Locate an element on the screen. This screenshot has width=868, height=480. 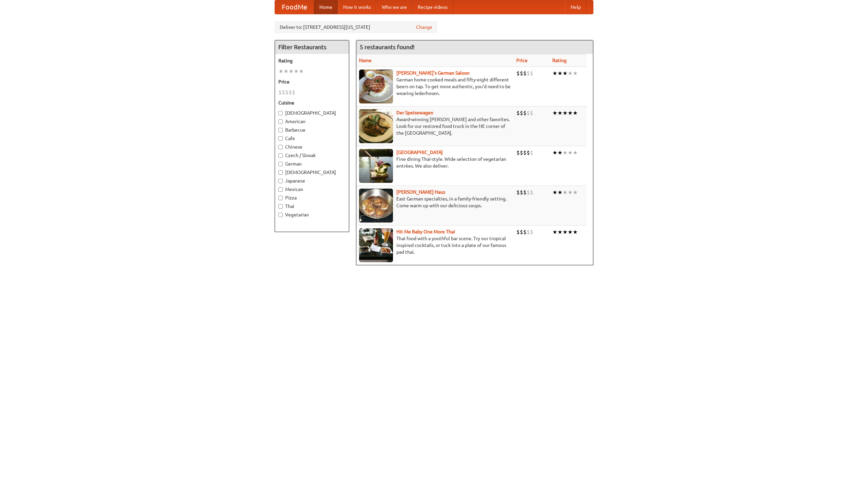
img: babythai.jpg is located at coordinates (376, 245).